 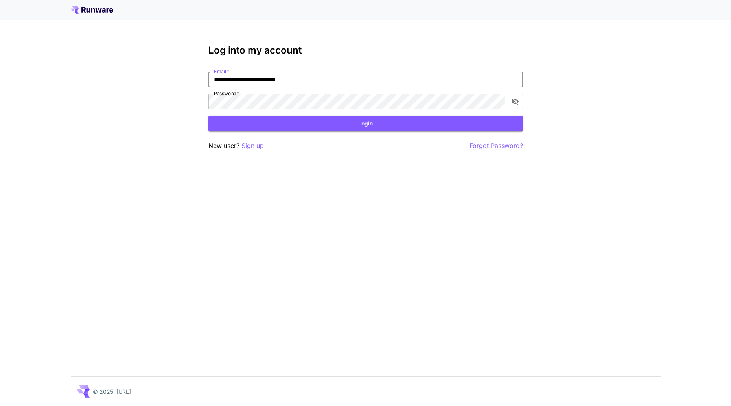 I want to click on button: Forgot Password?, so click(x=497, y=146).